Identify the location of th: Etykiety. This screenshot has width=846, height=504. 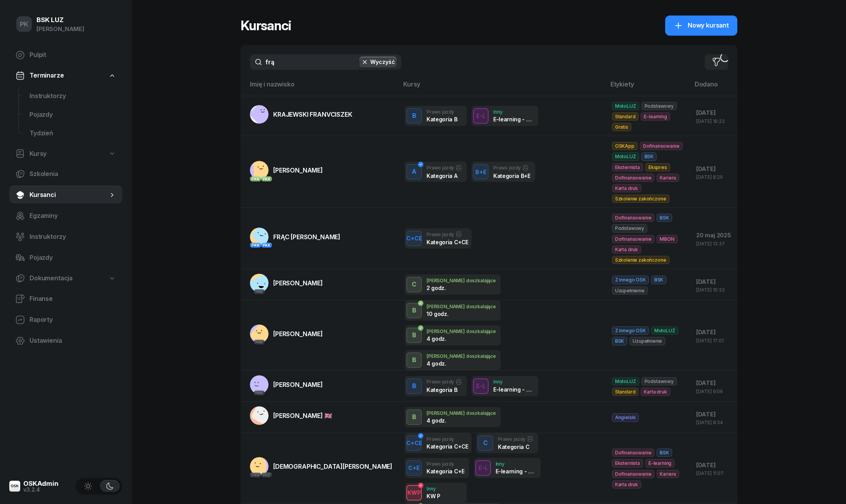
(648, 87).